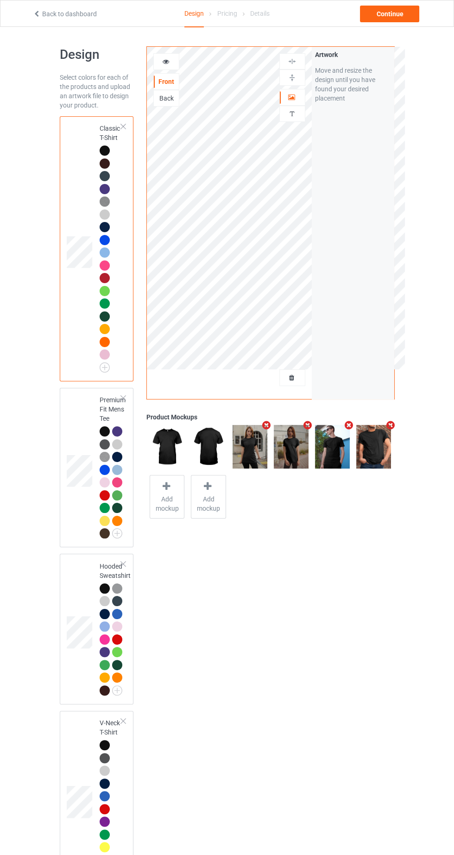  What do you see at coordinates (65, 14) in the screenshot?
I see `a: Back to dashboard` at bounding box center [65, 14].